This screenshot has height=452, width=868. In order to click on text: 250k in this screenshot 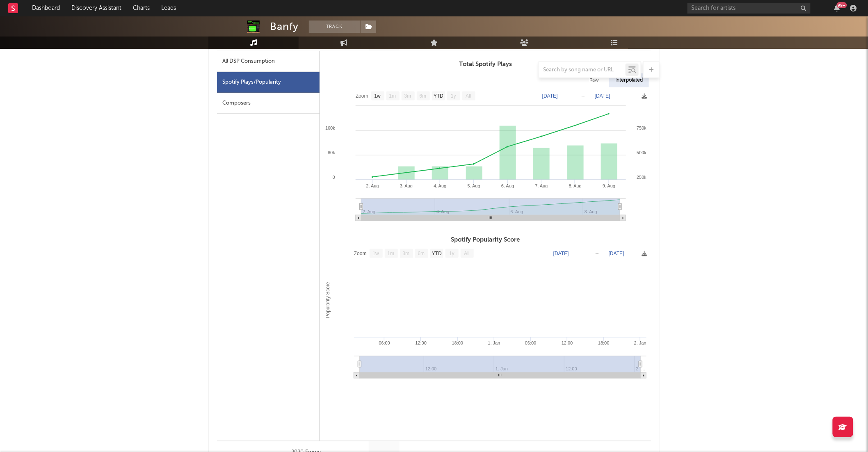, I will do `click(642, 177)`.